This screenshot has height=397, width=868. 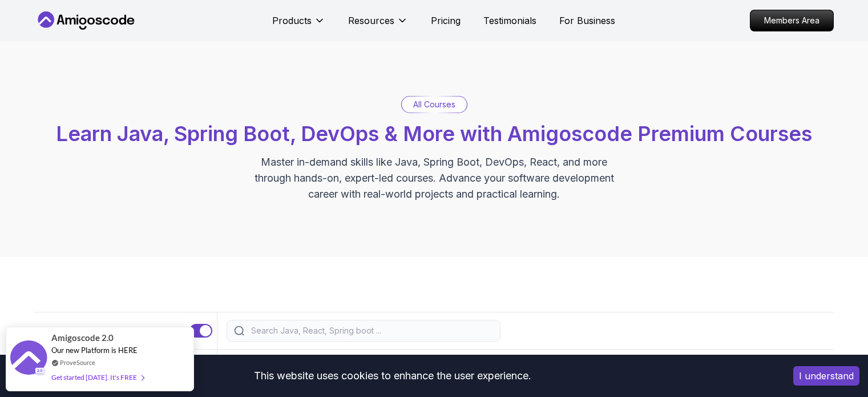 I want to click on span: Our new Platform is HERE, so click(x=94, y=350).